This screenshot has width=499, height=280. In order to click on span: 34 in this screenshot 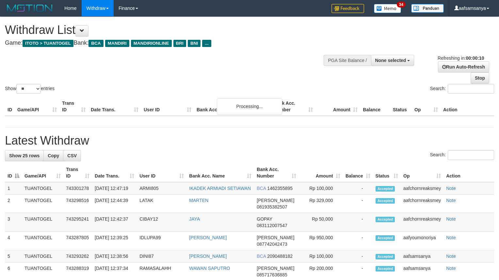, I will do `click(401, 5)`.